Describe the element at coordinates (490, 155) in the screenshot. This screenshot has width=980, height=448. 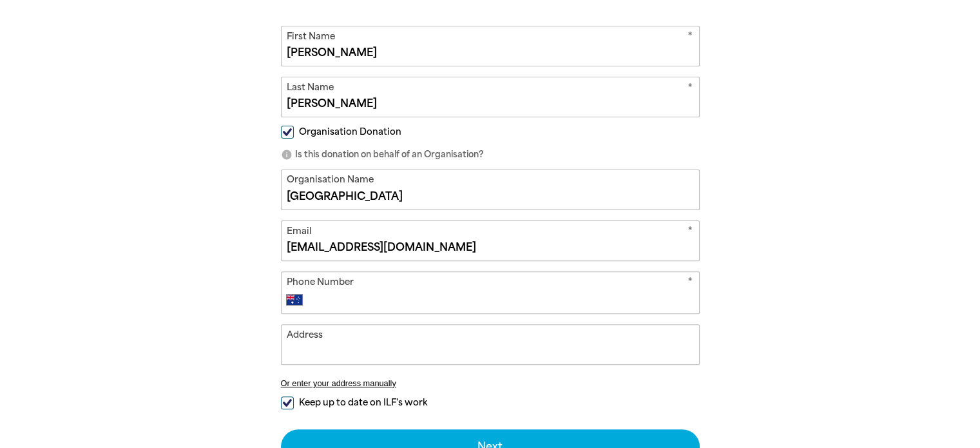
I see `p: Is this donation on behalf of an Organisation?` at that location.